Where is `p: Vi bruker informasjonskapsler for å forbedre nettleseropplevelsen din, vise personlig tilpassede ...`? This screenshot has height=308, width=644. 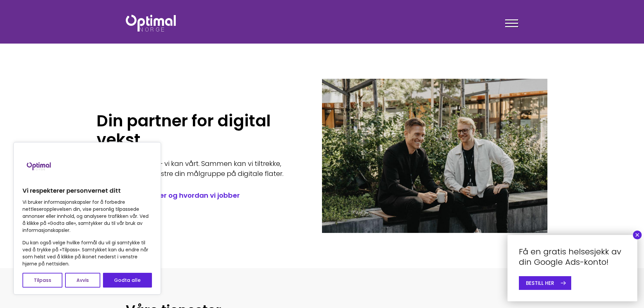 p: Vi bruker informasjonskapsler for å forbedre nettleseropplevelsen din, vise personlig tilpassede ... is located at coordinates (87, 216).